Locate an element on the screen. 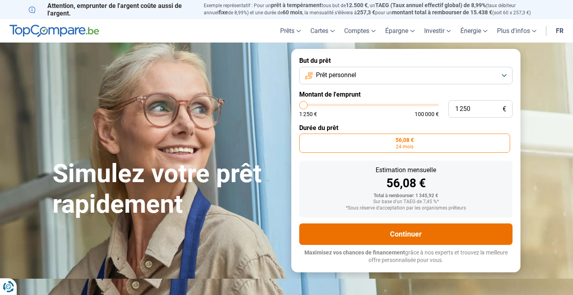  span: fixe is located at coordinates (223, 12).